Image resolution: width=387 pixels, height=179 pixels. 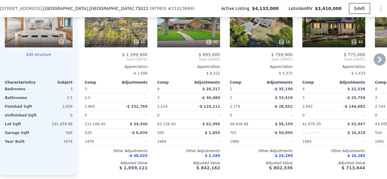 What do you see at coordinates (231, 89) in the screenshot?
I see `span: 2` at bounding box center [231, 89].